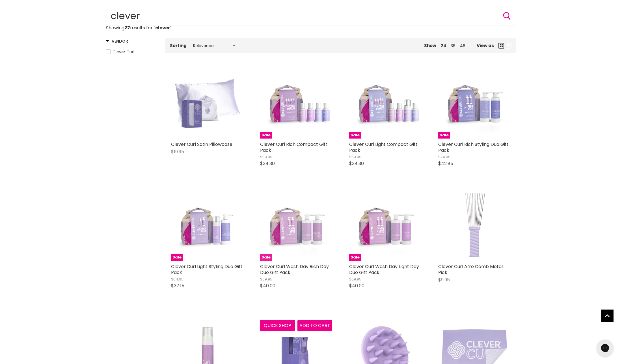  I want to click on a: 24, so click(443, 46).